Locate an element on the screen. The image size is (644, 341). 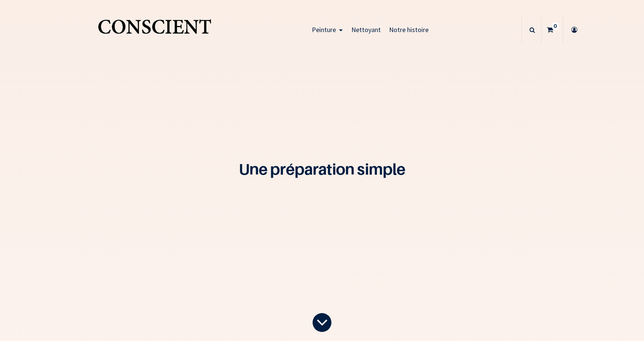
a: 0 is located at coordinates (552, 30).